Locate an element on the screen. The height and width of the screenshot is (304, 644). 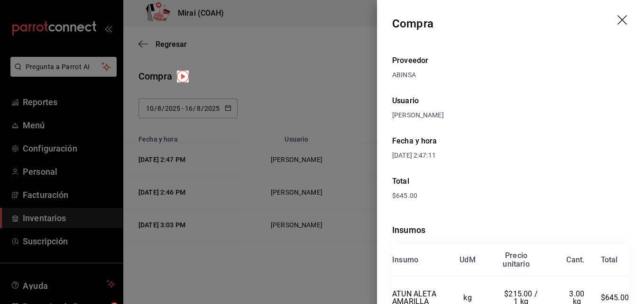
div: Insumo is located at coordinates (405, 260).